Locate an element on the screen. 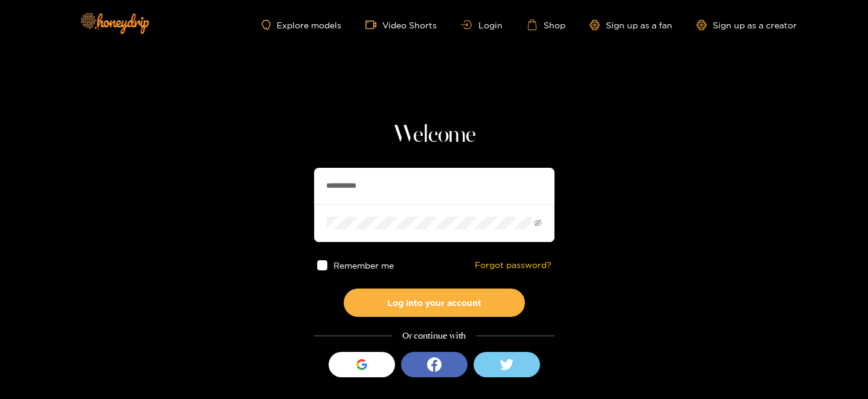 Image resolution: width=868 pixels, height=399 pixels. h1: Welcome is located at coordinates (434, 135).